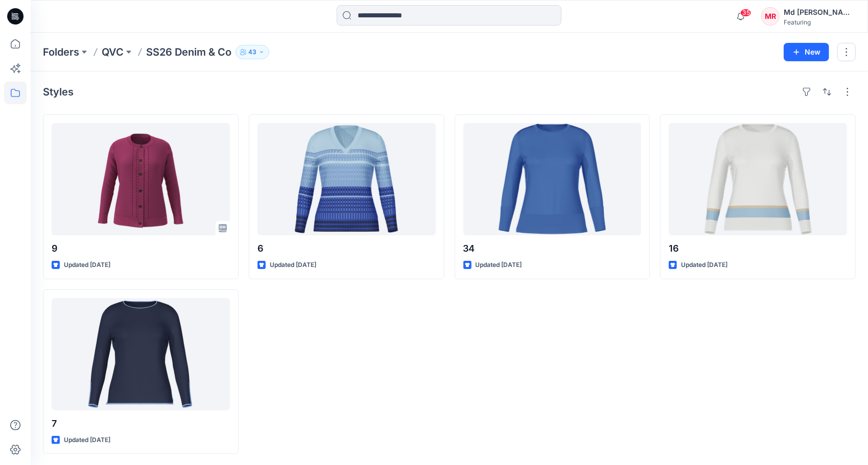  What do you see at coordinates (141, 179) in the screenshot?
I see `a: 9` at bounding box center [141, 179].